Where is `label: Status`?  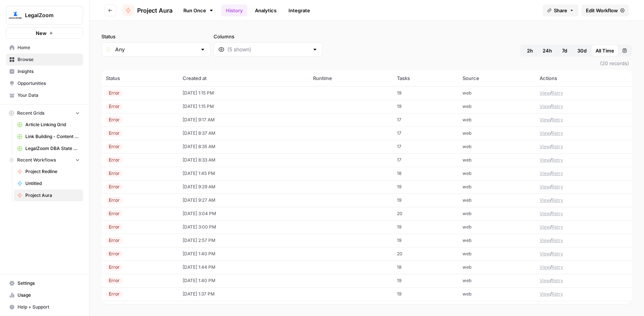
label: Status is located at coordinates (156, 36).